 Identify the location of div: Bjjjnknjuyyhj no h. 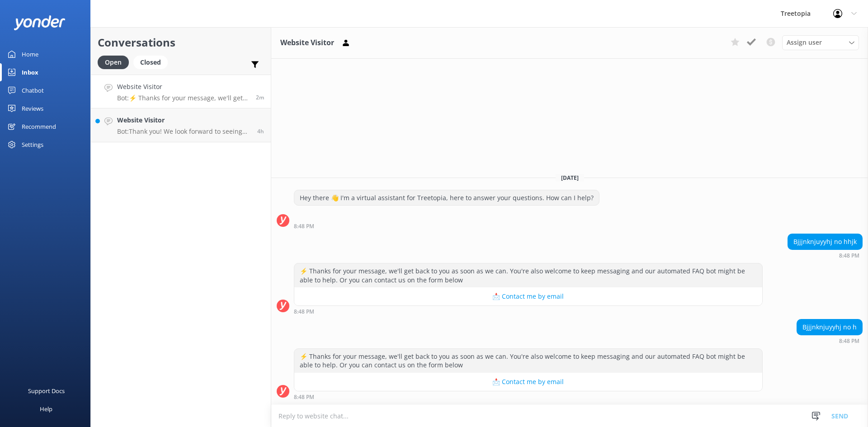
(830, 327).